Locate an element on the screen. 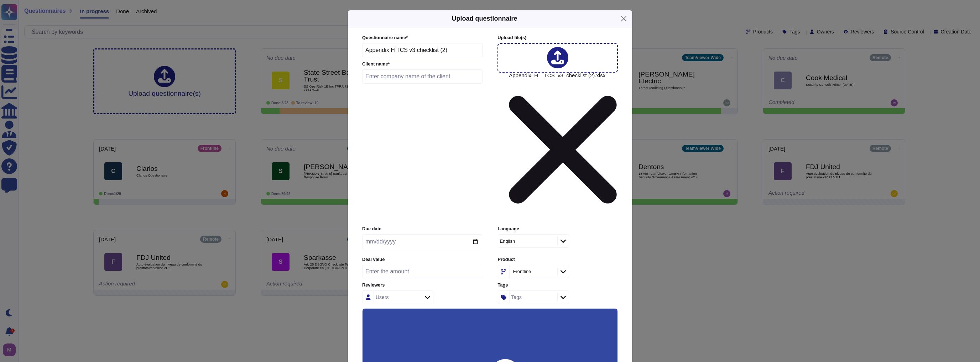 The width and height of the screenshot is (980, 362). input: Enter questionnaire name is located at coordinates (422, 50).